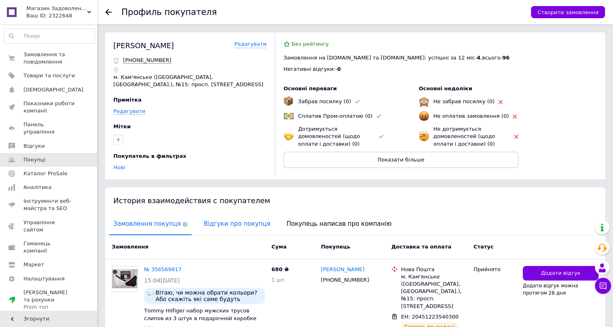 The image size is (613, 327). What do you see at coordinates (401, 159) in the screenshot?
I see `span: Показати більше` at bounding box center [401, 159].